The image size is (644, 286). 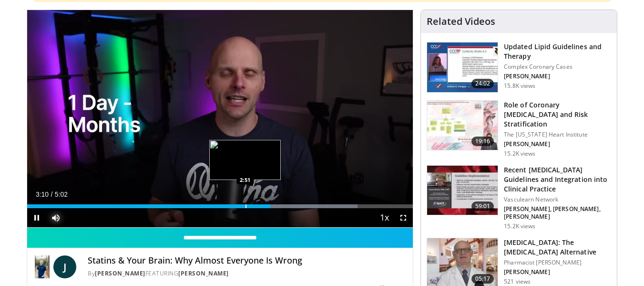 I want to click on button: Pause, so click(x=37, y=218).